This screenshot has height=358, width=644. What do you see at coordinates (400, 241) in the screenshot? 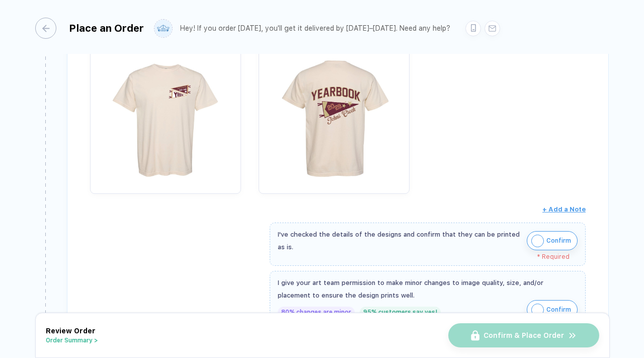
I see `div: I've checked the details of the designs and confirm that they can be printed as is.` at bounding box center [400, 241].